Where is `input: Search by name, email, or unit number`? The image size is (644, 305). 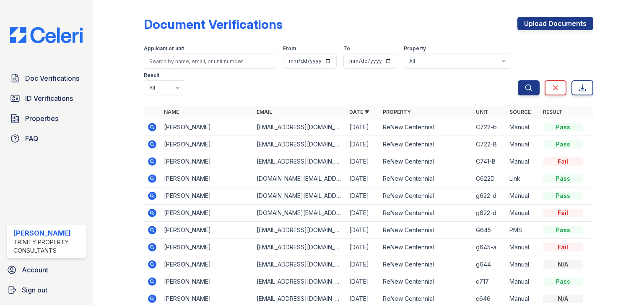
input: Search by name, email, or unit number is located at coordinates (210, 61).